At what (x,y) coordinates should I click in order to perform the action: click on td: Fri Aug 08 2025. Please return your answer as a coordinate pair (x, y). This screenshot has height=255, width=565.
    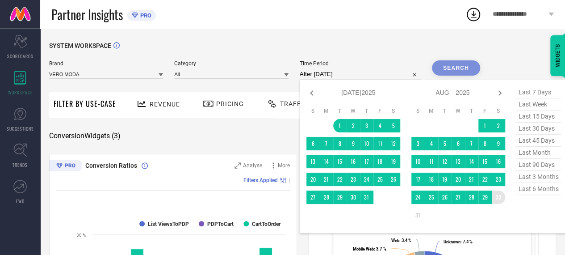
    Looking at the image, I should click on (485, 143).